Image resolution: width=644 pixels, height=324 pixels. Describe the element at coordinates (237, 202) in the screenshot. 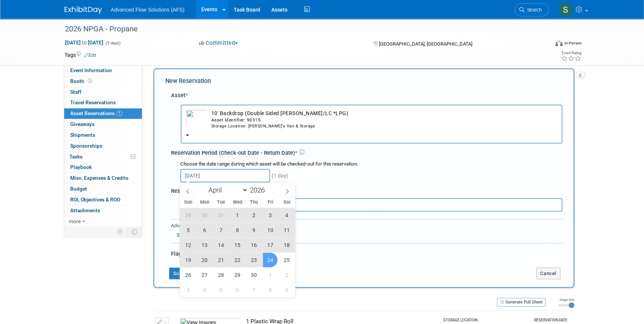

I see `span: Wed` at that location.